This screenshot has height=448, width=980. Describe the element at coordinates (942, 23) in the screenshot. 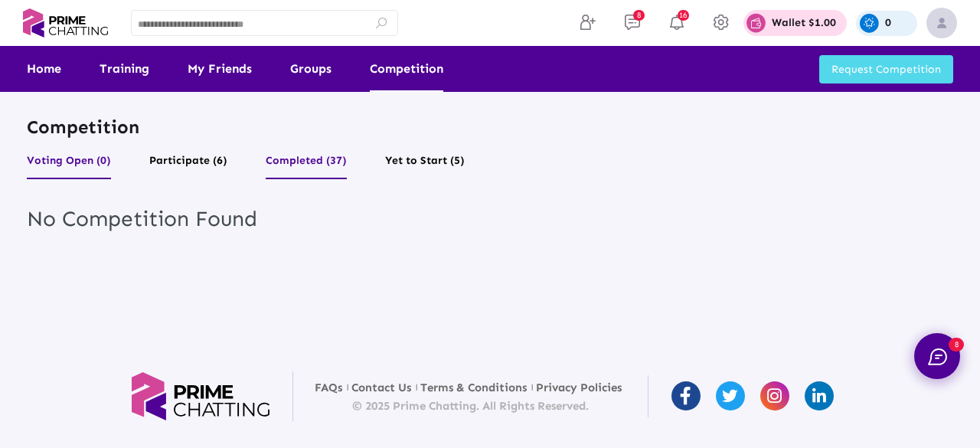

I see `img: img` at that location.